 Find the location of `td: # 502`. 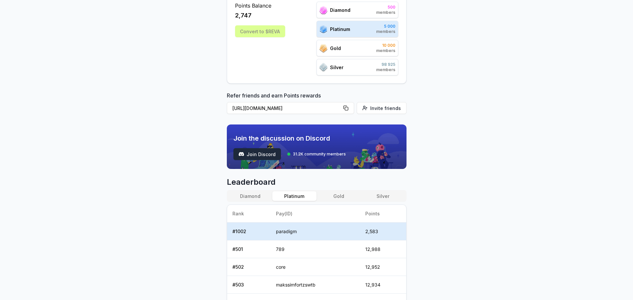

td: # 502 is located at coordinates (249, 267).